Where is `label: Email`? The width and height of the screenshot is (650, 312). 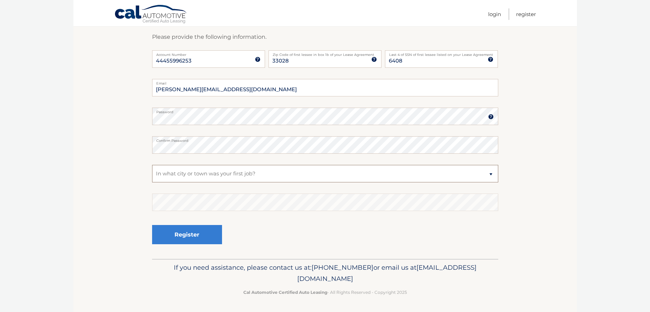
label: Email is located at coordinates (325, 82).